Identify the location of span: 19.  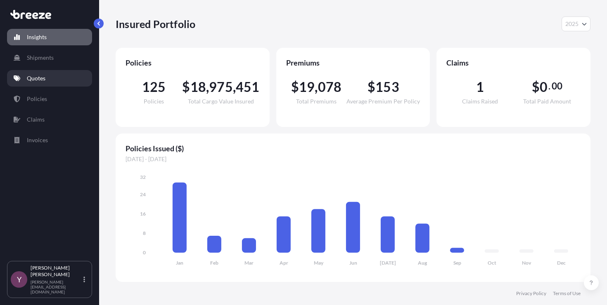
(307, 87).